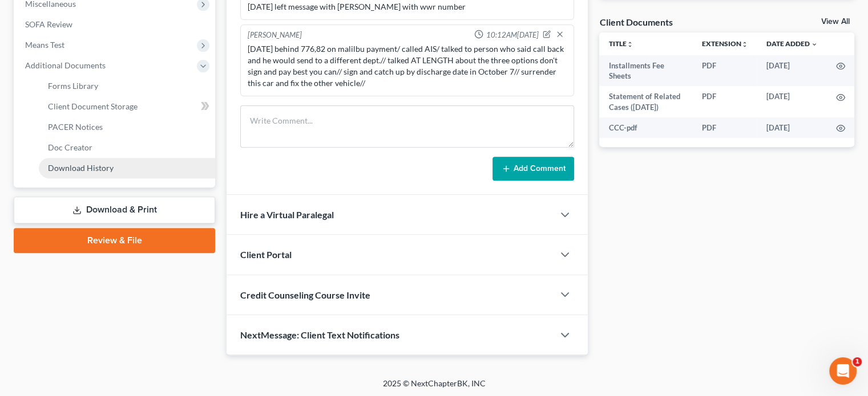  What do you see at coordinates (44, 44) in the screenshot?
I see `span: Means Test` at bounding box center [44, 44].